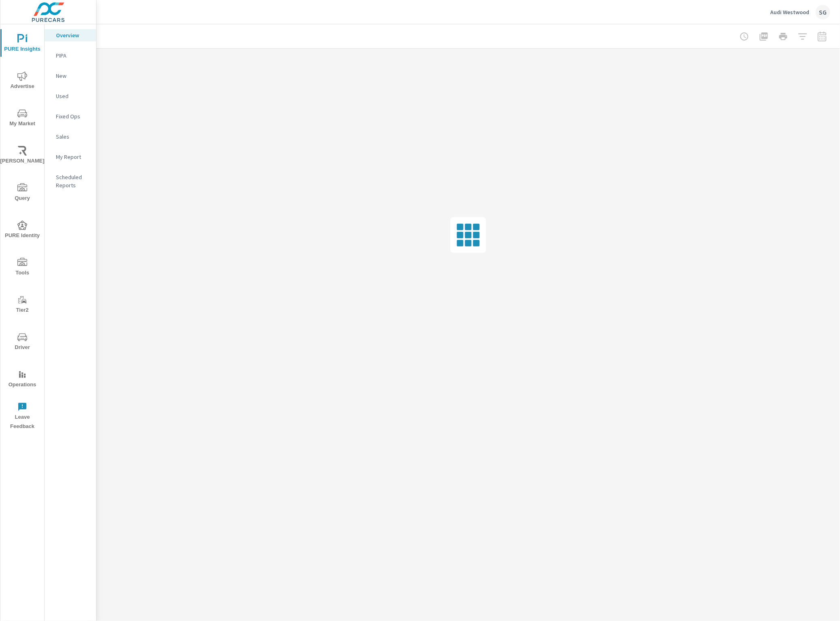  What do you see at coordinates (22, 44) in the screenshot?
I see `span: PURE Insights` at bounding box center [22, 44].